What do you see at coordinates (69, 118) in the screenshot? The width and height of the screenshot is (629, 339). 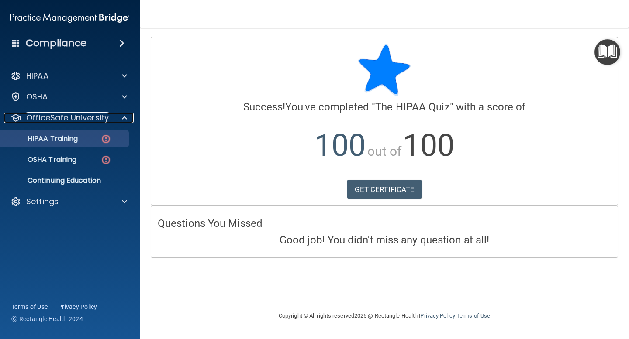 I see `a: OfficeSafe University` at bounding box center [69, 118].